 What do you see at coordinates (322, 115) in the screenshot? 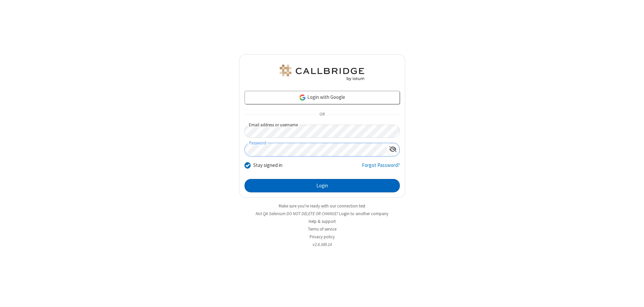
I see `span: OR` at bounding box center [322, 115].